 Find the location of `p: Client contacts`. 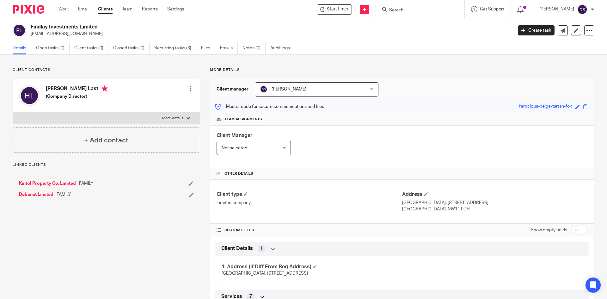

p: Client contacts is located at coordinates (106, 70).